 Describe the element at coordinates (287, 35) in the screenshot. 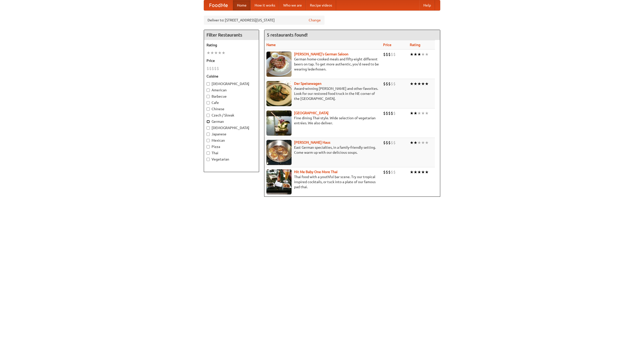

I see `ng-pluralize: 5 restaurants found!` at that location.